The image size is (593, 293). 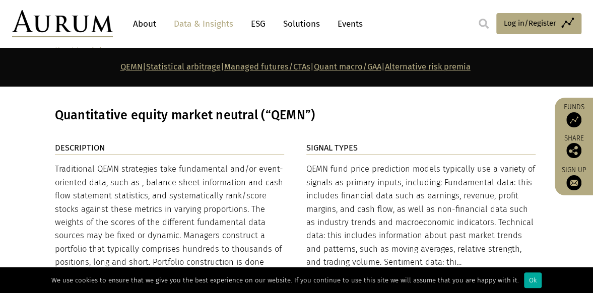 What do you see at coordinates (574, 178) in the screenshot?
I see `a: Sign up` at bounding box center [574, 178].